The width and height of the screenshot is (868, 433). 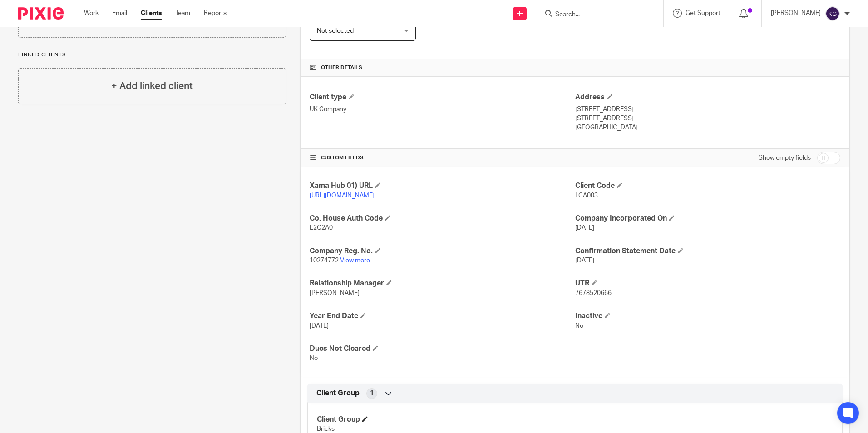 I want to click on span: LCA003, so click(x=587, y=196).